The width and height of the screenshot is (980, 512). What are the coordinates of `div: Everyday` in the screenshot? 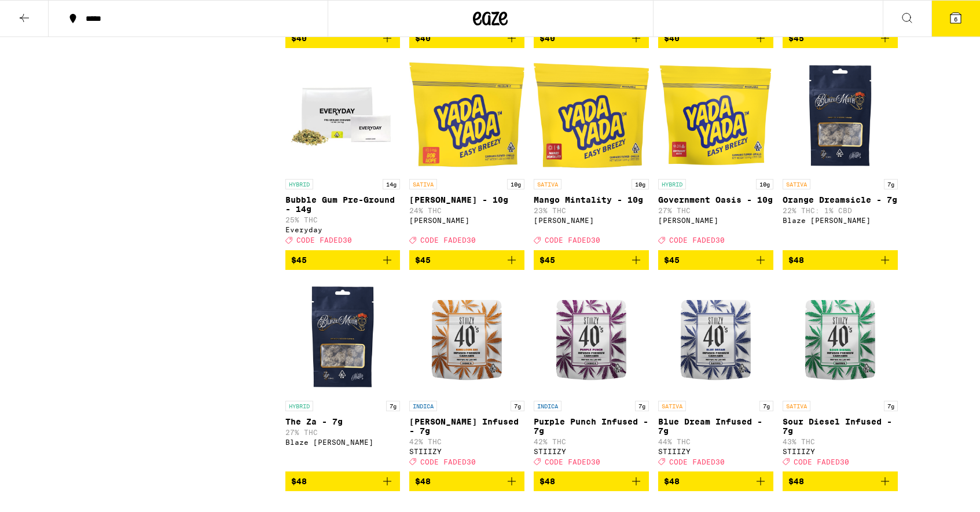 It's located at (342, 229).